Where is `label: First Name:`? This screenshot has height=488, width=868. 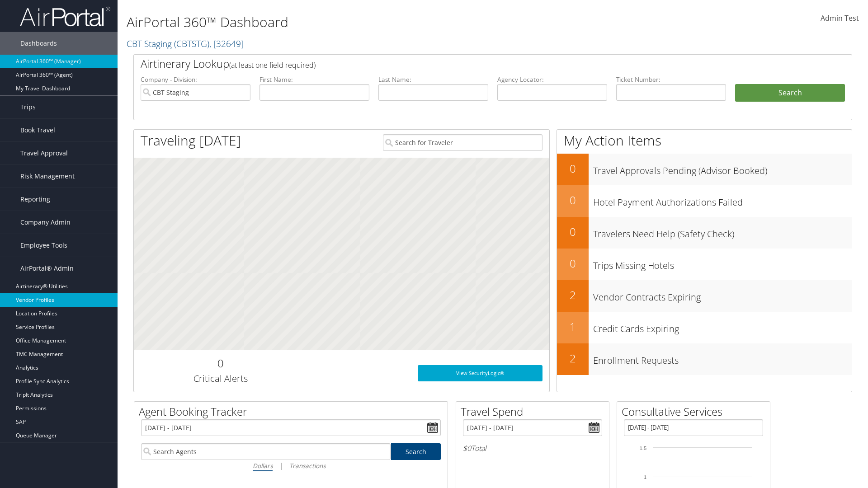 label: First Name: is located at coordinates (315, 80).